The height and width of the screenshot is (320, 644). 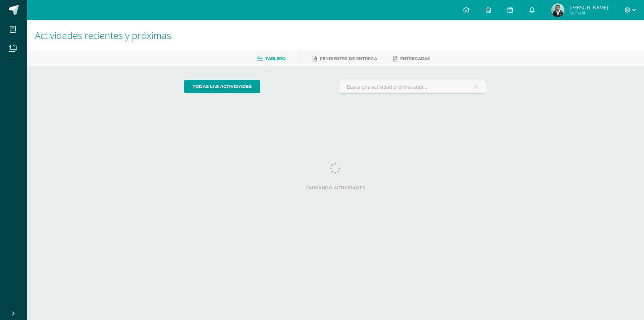 I want to click on span: Pendientes de entrega, so click(x=348, y=59).